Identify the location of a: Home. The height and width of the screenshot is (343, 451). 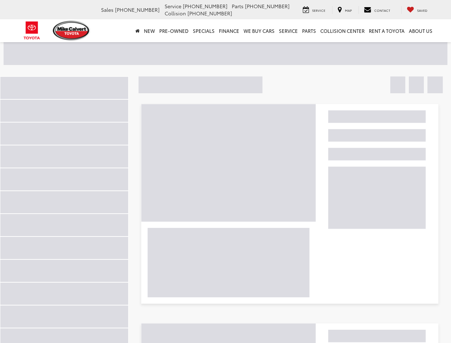
(138, 31).